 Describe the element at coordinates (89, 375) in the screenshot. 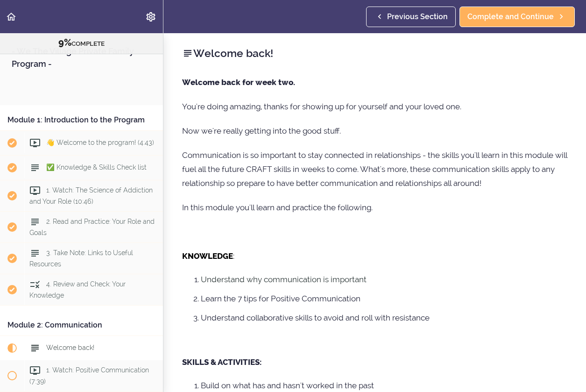

I see `span: 1. Watch: Positive Communication (7:39)` at that location.